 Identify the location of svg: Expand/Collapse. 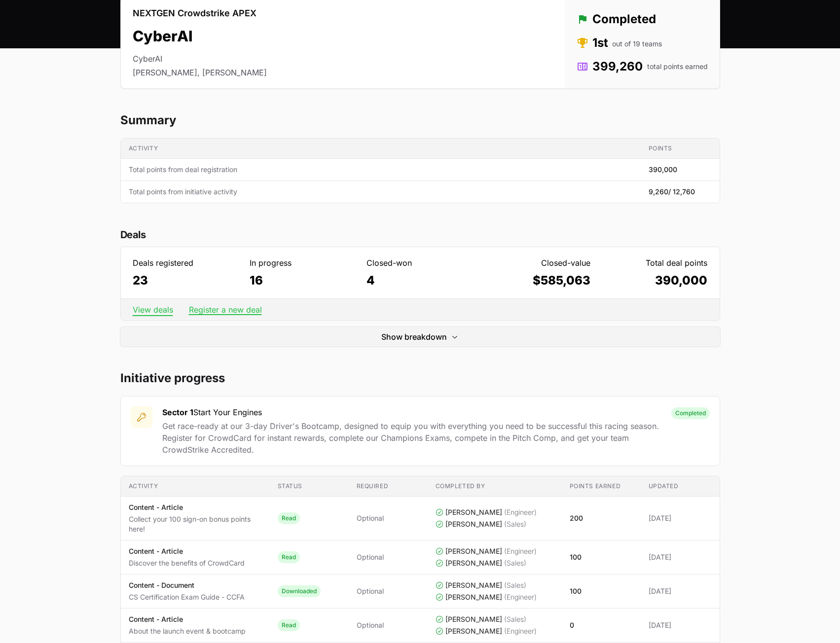
(454, 336).